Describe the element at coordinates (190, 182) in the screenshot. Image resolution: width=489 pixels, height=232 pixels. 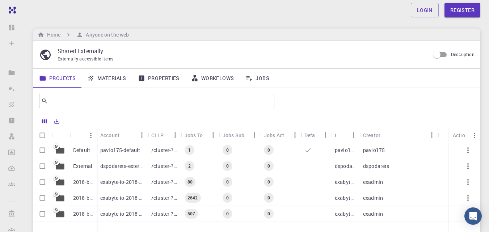
I see `span: 80` at that location.